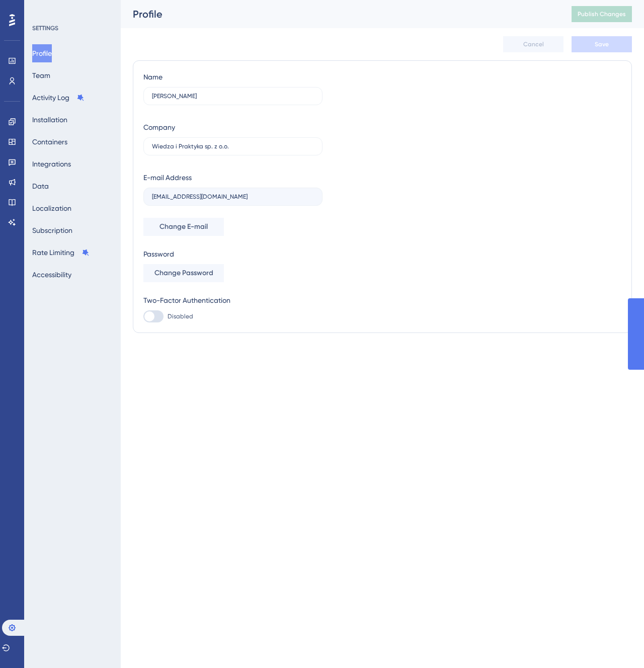 This screenshot has width=644, height=668. I want to click on span: Cancel, so click(533, 44).